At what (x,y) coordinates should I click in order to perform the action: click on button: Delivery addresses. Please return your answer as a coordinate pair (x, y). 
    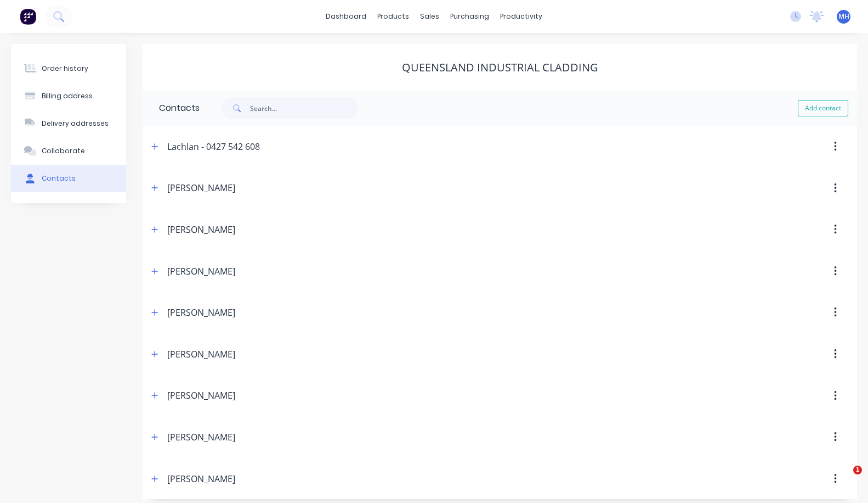
    Looking at the image, I should click on (68, 124).